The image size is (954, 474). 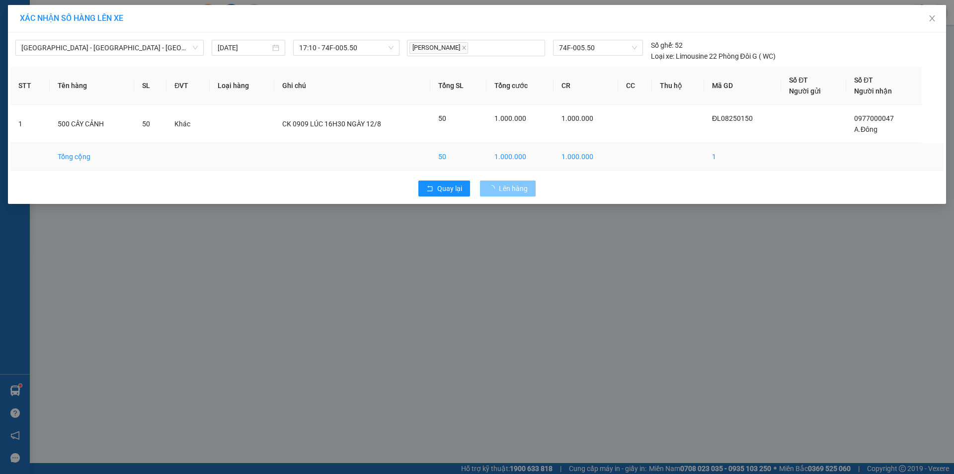 What do you see at coordinates (635, 85) in the screenshot?
I see `th: CC` at bounding box center [635, 85].